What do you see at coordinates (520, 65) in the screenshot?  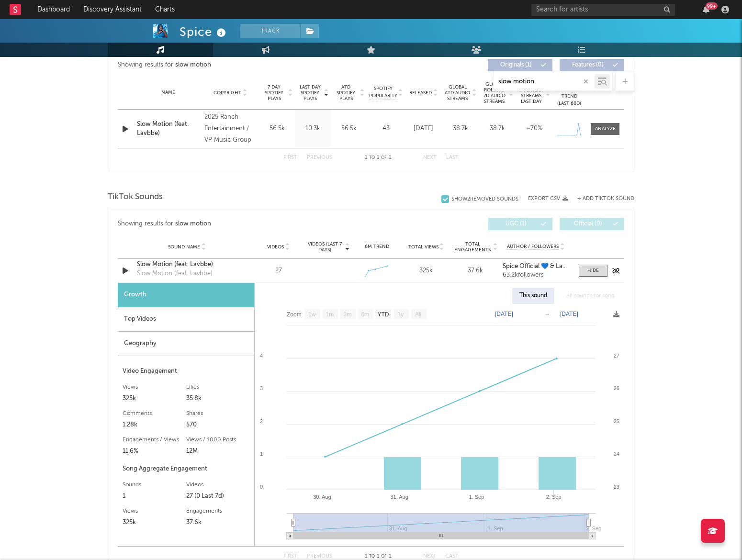 I see `button: Originals(1)` at bounding box center [520, 65].